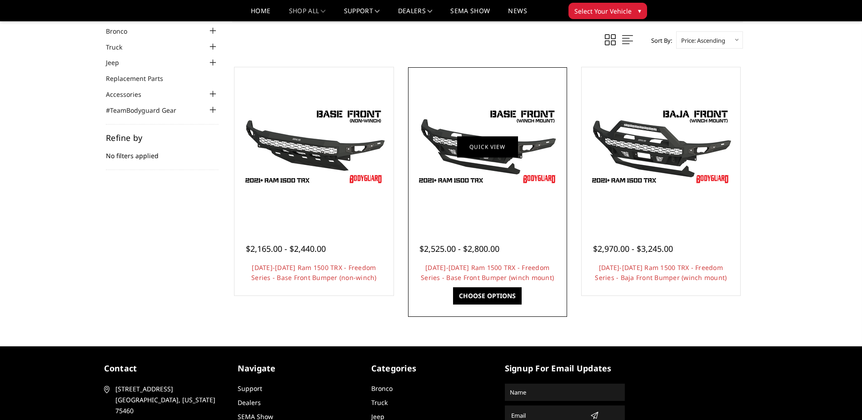 This screenshot has height=420, width=862. Describe the element at coordinates (162, 138) in the screenshot. I see `h5: Refine by` at that location.